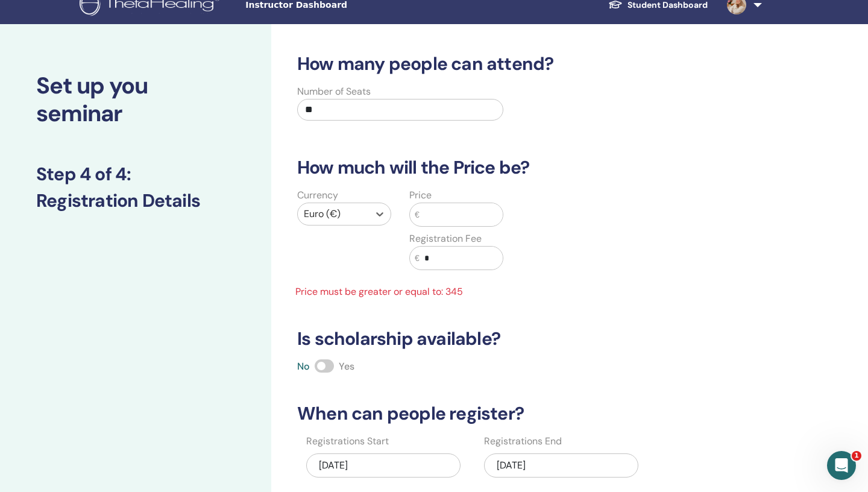  I want to click on span: No, so click(304, 366).